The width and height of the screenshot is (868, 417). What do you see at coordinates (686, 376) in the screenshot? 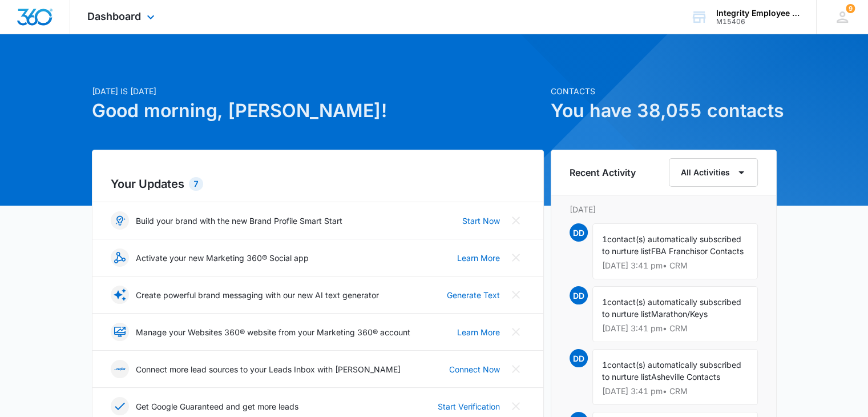
I see `span: Asheville Contacts` at bounding box center [686, 376].